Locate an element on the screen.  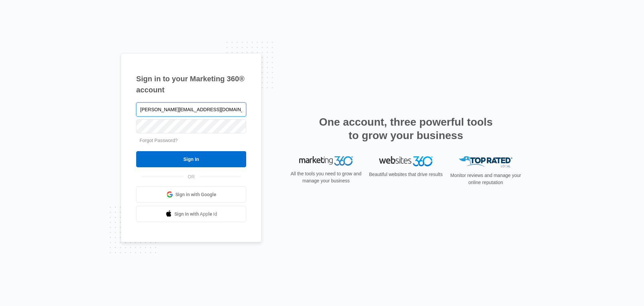
p: All the tools you need to grow and manage your business is located at coordinates (326, 177).